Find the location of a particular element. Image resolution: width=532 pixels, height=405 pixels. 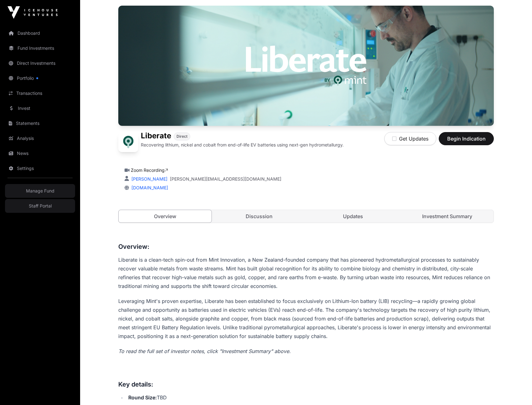

a: Invest is located at coordinates (40, 108).